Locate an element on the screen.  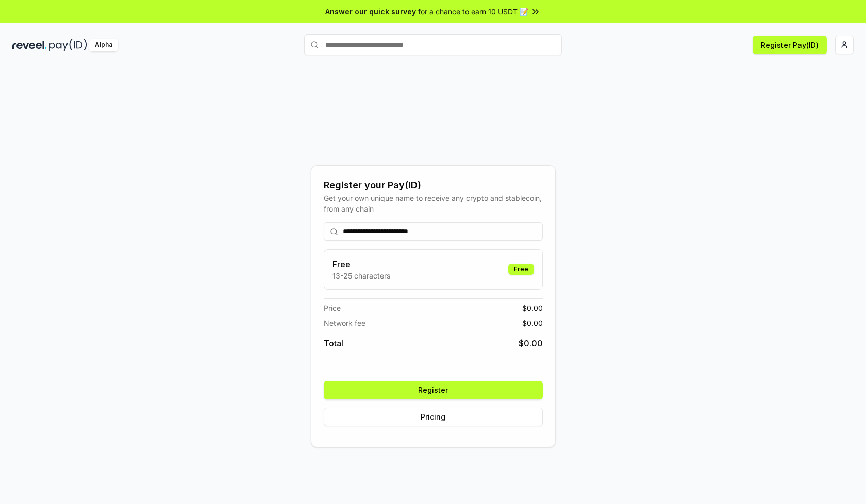
h3: Free is located at coordinates (362, 264).